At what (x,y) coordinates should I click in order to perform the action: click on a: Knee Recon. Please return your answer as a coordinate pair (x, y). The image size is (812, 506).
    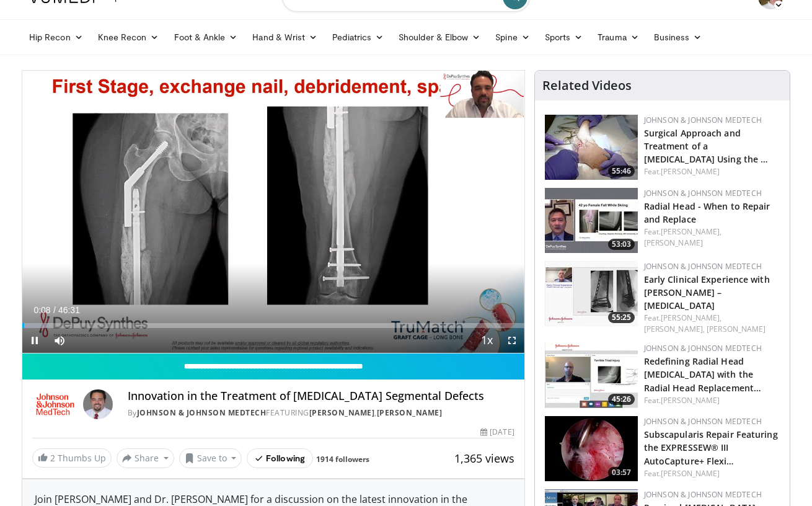
    Looking at the image, I should click on (128, 37).